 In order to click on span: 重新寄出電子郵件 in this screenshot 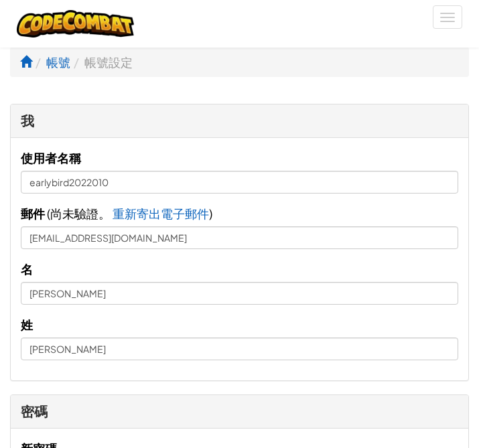, I will do `click(161, 213)`.